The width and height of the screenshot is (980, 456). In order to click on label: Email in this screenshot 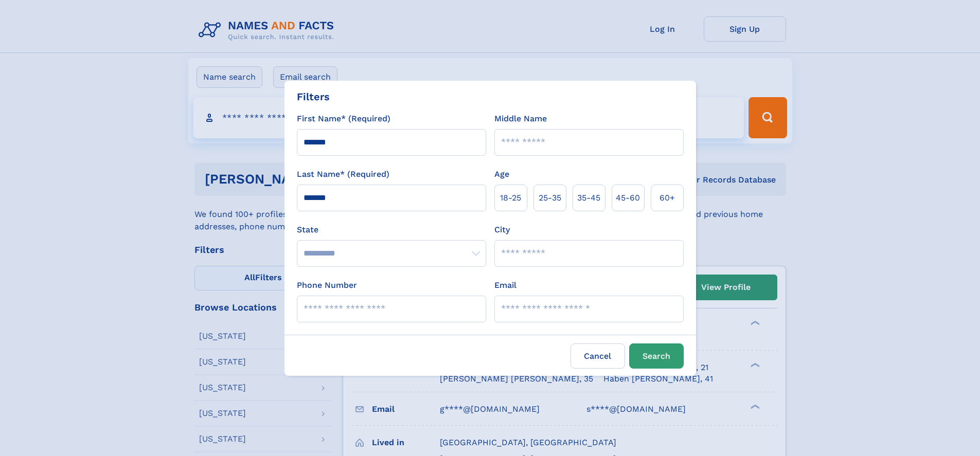, I will do `click(505, 285)`.